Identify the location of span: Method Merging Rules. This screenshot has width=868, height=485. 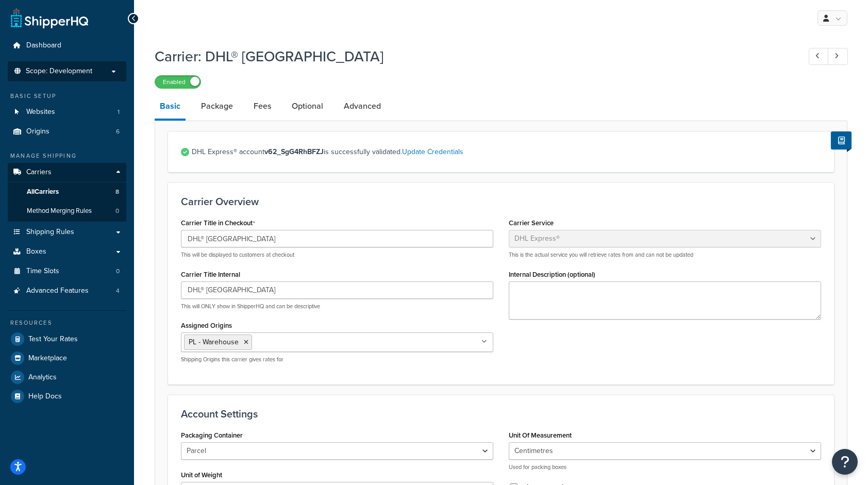
(59, 211).